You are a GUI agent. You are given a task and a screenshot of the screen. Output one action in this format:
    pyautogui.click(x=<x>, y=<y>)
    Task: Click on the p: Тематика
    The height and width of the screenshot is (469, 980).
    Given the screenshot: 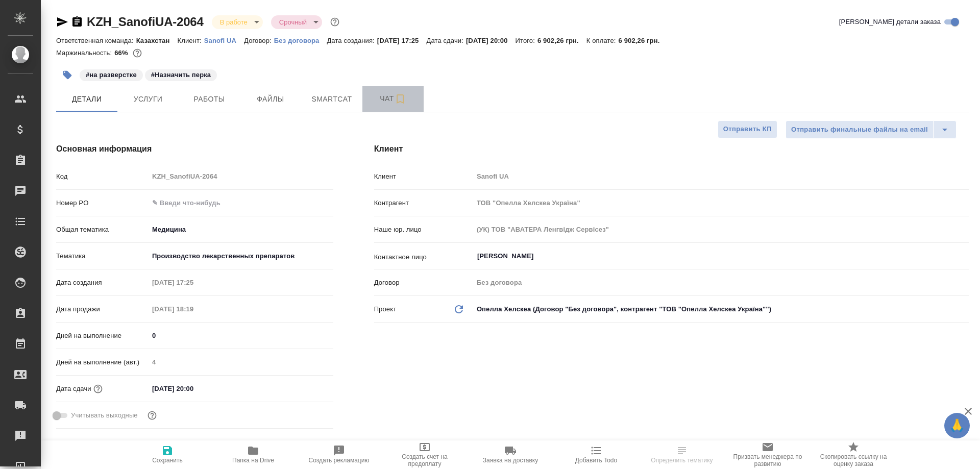 What is the action you would take?
    pyautogui.click(x=102, y=256)
    